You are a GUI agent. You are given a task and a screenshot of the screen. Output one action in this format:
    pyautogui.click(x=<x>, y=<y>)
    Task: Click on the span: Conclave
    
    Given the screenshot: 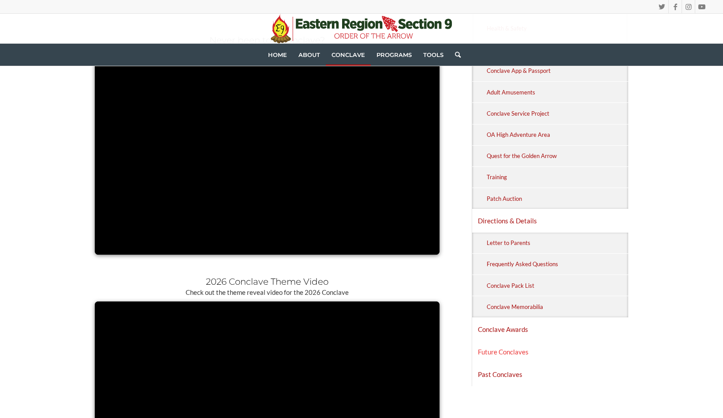 What is the action you would take?
    pyautogui.click(x=348, y=55)
    